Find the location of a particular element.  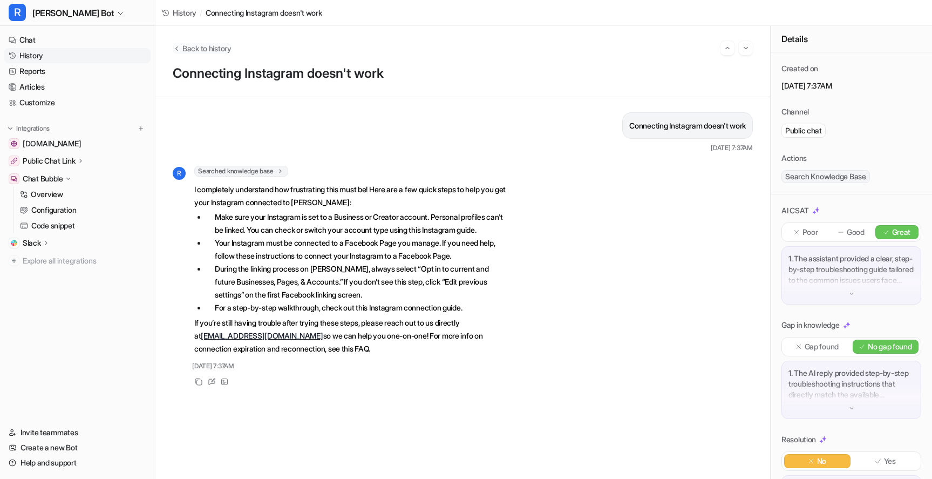

img: Previous session is located at coordinates (727, 48).